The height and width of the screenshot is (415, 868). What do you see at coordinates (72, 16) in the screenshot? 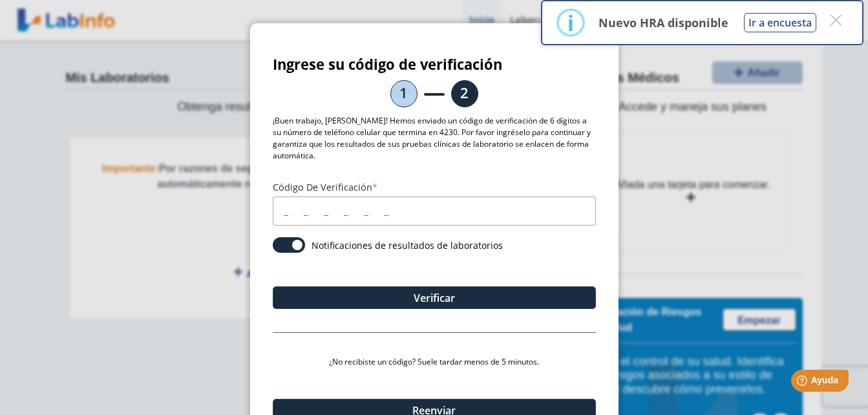
I see `span: Ayuda` at bounding box center [72, 16].